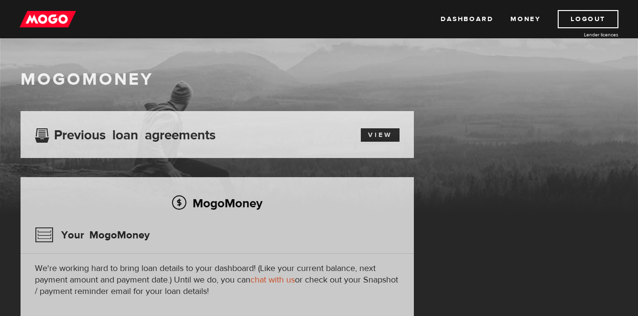  Describe the element at coordinates (467, 19) in the screenshot. I see `a: Dashboard` at that location.